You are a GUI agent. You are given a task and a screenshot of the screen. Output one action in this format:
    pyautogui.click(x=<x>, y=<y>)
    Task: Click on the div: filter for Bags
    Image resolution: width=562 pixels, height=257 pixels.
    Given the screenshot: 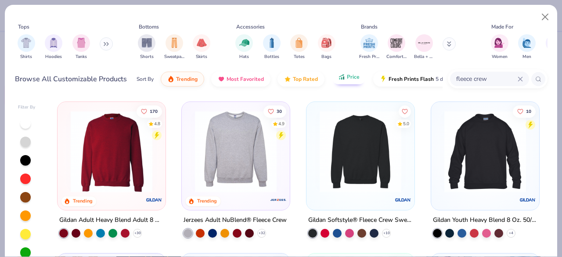 What is the action you would take?
    pyautogui.click(x=326, y=47)
    